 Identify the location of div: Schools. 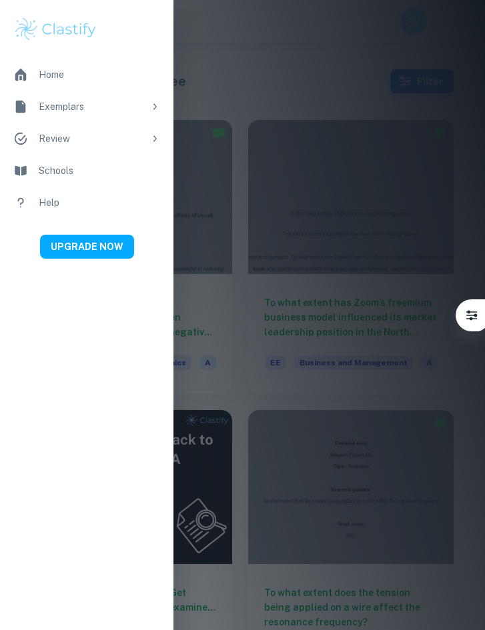
(99, 171).